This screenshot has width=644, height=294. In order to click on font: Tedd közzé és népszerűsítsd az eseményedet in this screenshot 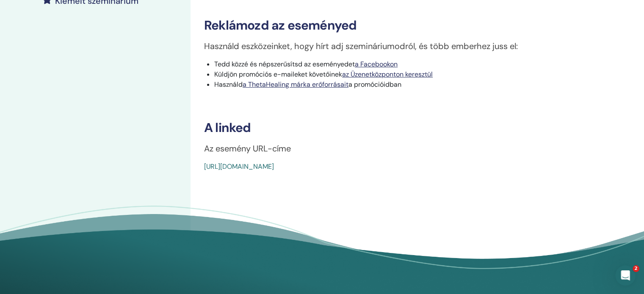, I will do `click(284, 64)`.